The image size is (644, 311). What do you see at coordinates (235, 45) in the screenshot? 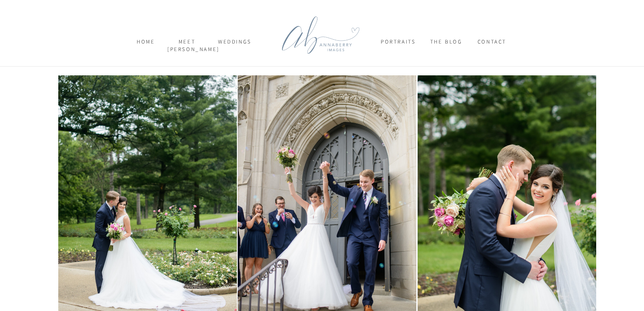
I see `nav: weddings` at bounding box center [235, 45].